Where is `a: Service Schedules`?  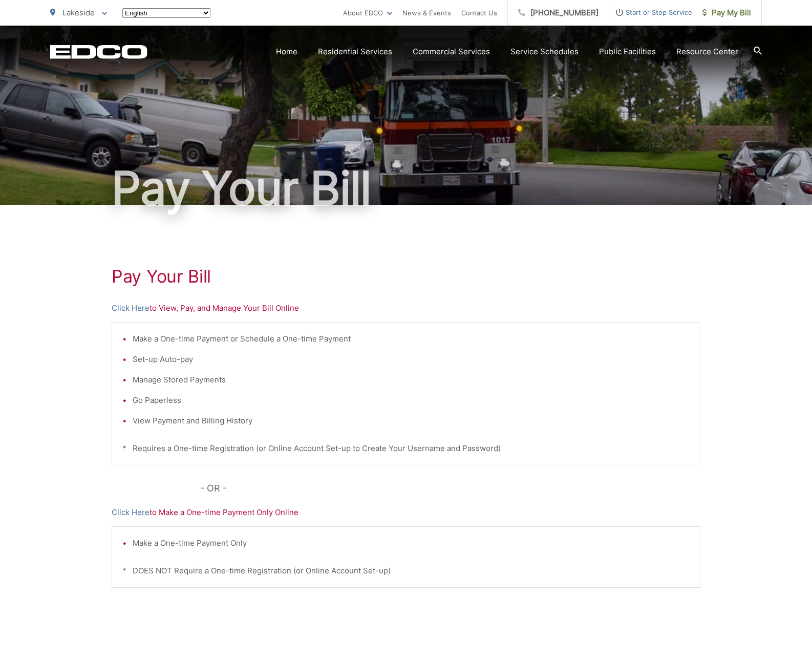
a: Service Schedules is located at coordinates (545, 52).